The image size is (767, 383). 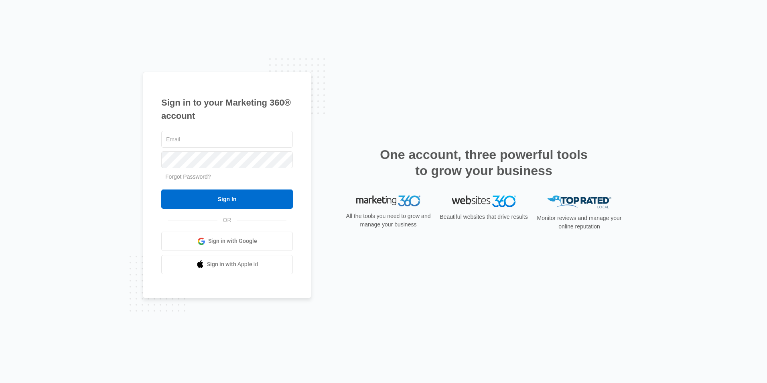 What do you see at coordinates (188, 176) in the screenshot?
I see `a: Forgot Password?` at bounding box center [188, 176].